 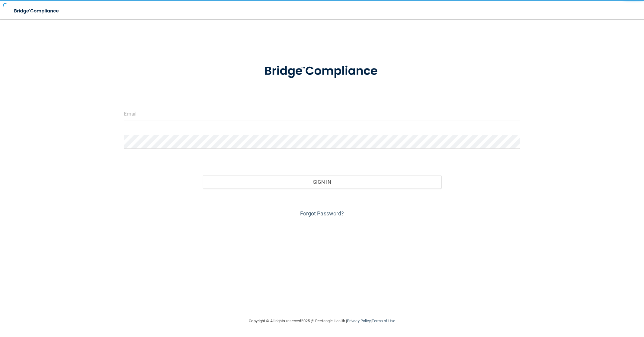 What do you see at coordinates (322, 113) in the screenshot?
I see `input: Email` at bounding box center [322, 113].